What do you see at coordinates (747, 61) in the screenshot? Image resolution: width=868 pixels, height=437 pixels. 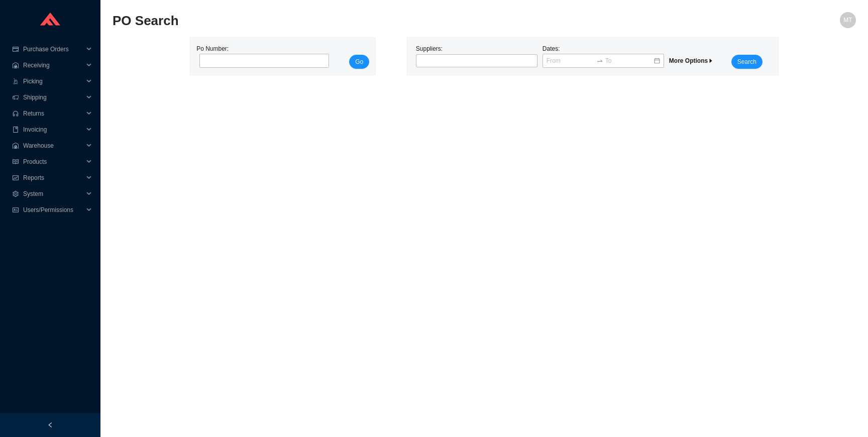 I see `span: Search` at bounding box center [747, 61].